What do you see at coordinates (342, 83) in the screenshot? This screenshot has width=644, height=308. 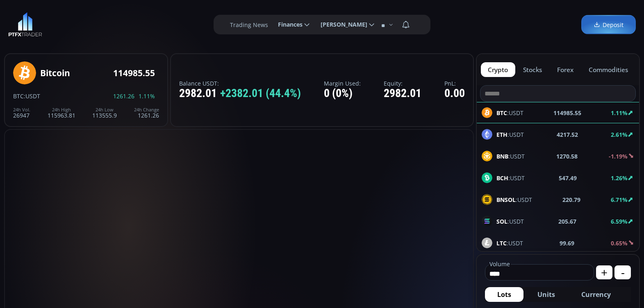 I see `label: Margin Used:` at bounding box center [342, 83].